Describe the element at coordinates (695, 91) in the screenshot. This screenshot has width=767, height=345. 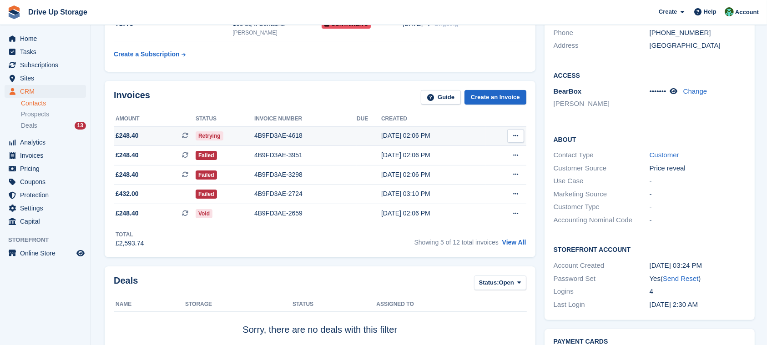
I see `a: Change` at that location.